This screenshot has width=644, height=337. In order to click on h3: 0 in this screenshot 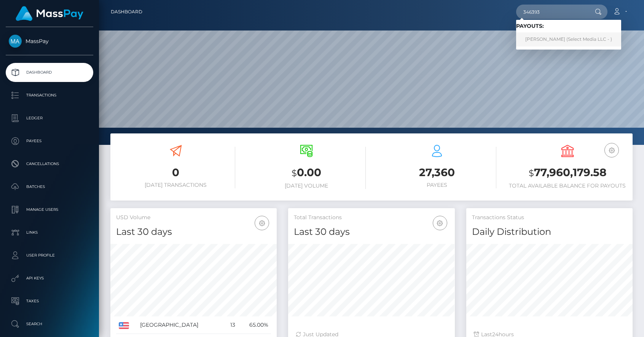, I will do `click(175, 172)`.